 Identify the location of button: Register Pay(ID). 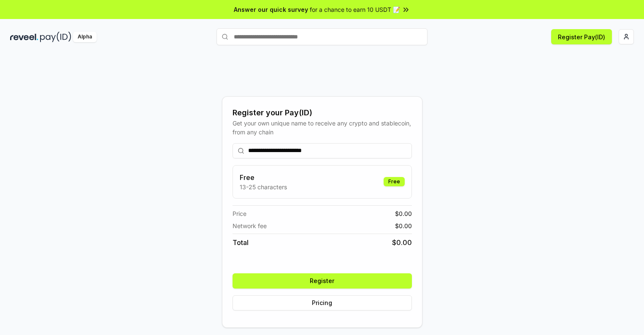
(581, 37).